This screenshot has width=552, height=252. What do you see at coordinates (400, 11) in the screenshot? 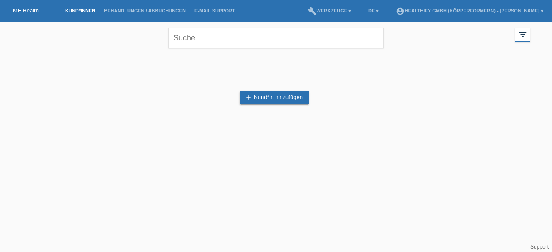
I see `i: account_circle` at bounding box center [400, 11].